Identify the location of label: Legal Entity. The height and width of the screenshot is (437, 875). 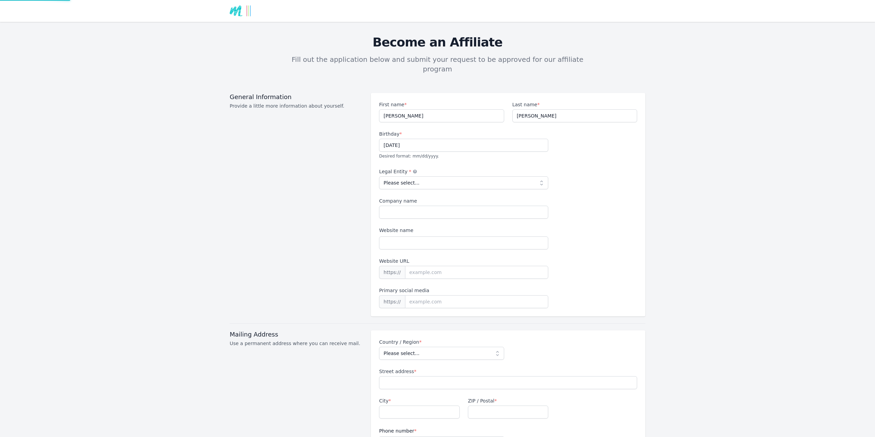
(463, 172).